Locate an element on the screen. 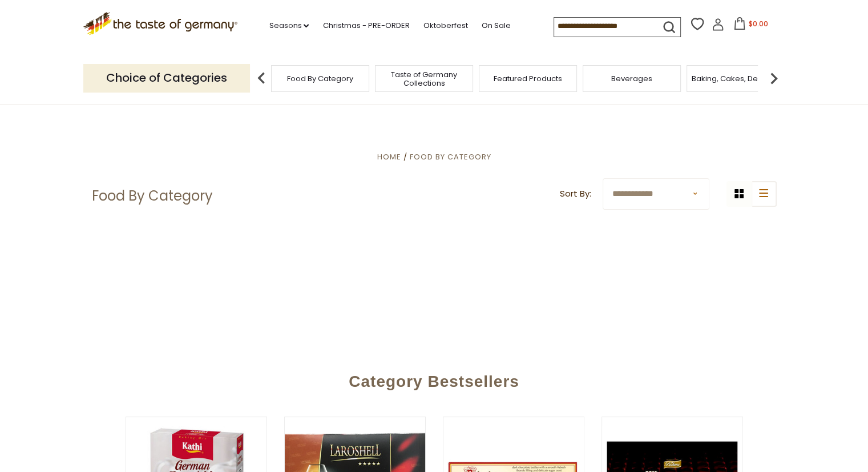 This screenshot has width=868, height=472. a: Featured Products is located at coordinates (528, 78).